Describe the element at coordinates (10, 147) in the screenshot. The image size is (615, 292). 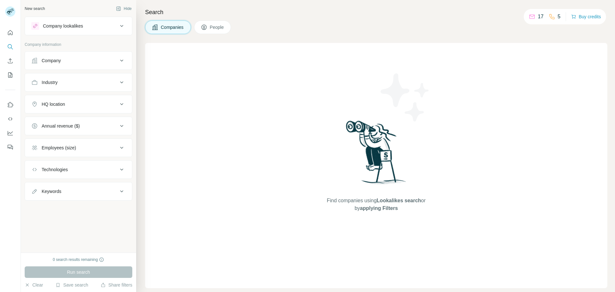
I see `button: Feedback` at that location.